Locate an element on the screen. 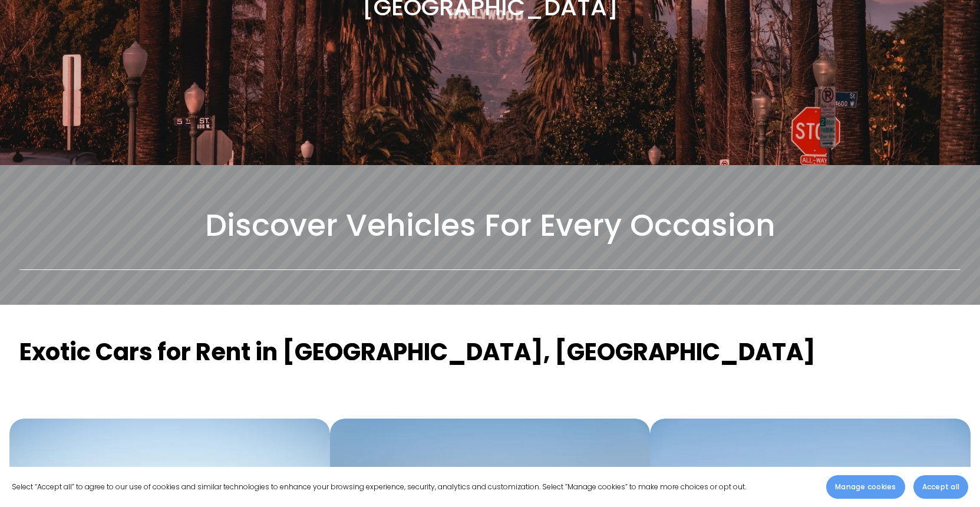 This screenshot has height=507, width=980. button: Manage cookies is located at coordinates (865, 487).